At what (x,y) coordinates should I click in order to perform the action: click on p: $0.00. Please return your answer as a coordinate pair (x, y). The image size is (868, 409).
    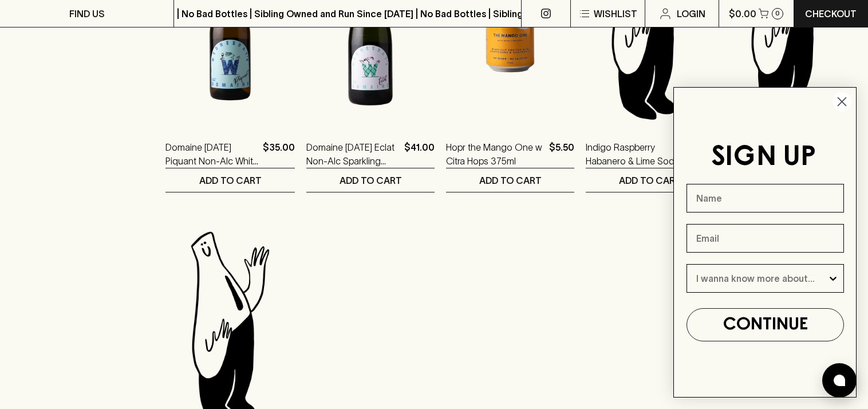
    Looking at the image, I should click on (742, 14).